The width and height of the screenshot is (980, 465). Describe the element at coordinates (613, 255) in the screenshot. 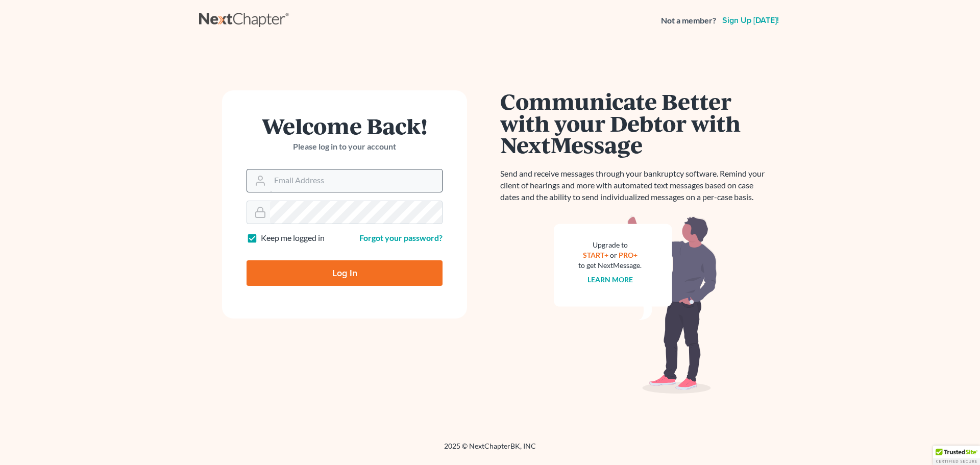

I see `span: or` at that location.